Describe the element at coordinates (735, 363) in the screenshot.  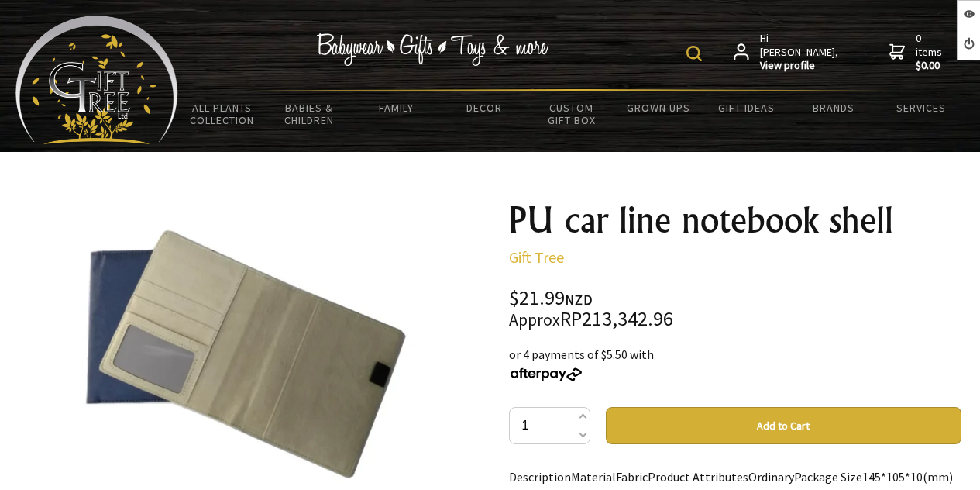
I see `div: or 4 payments of $5.50 with` at that location.